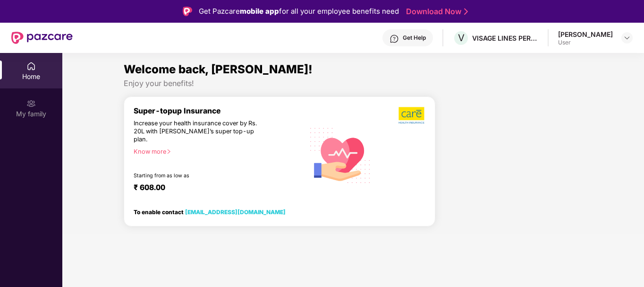 The image size is (644, 287). Describe the element at coordinates (412, 116) in the screenshot. I see `img: b5dec4f62d2307b9de63beb79f102df3.png` at that location.